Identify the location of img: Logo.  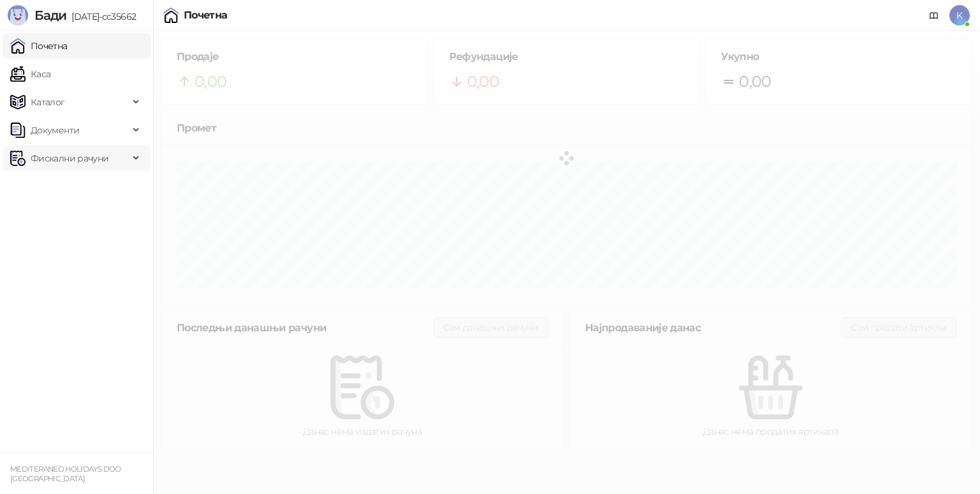
(18, 15).